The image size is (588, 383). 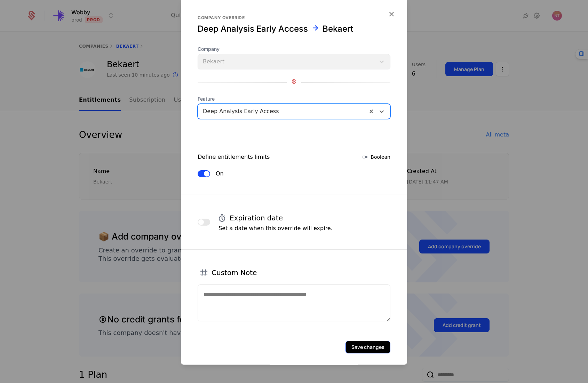 I want to click on button: Save changes, so click(x=368, y=347).